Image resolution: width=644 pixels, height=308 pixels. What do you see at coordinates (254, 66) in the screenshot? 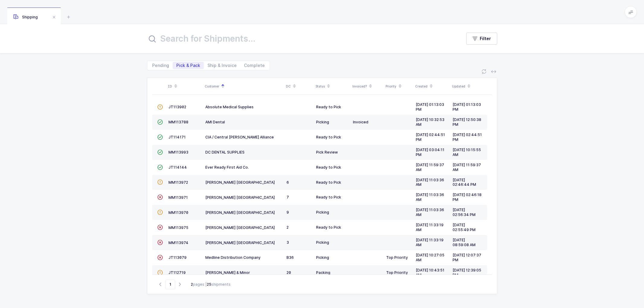
I see `span: Complete` at bounding box center [254, 66].